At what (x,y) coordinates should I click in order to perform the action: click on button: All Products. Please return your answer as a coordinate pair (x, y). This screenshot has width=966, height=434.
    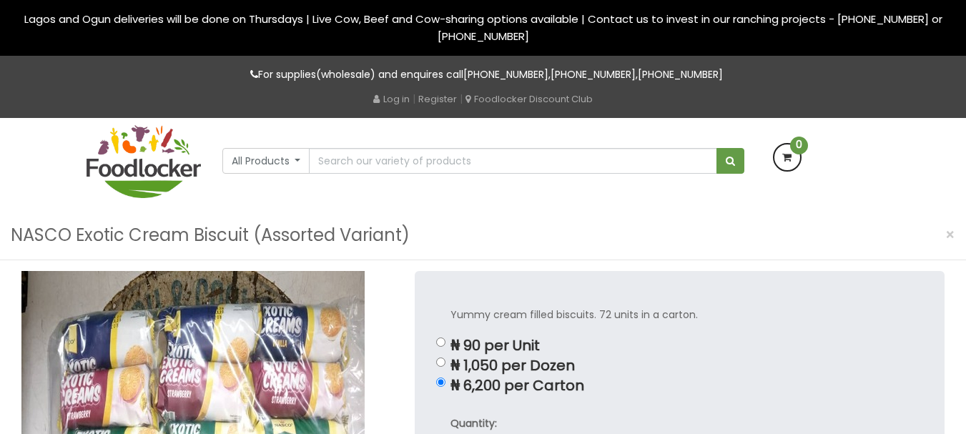
    Looking at the image, I should click on (266, 161).